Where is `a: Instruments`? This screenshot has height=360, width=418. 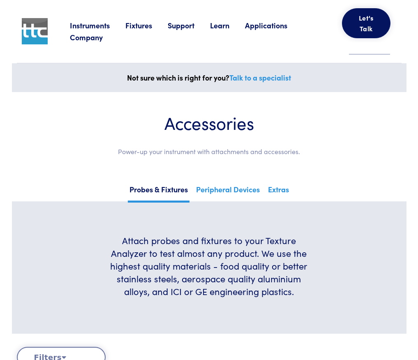
a: Instruments is located at coordinates (97, 25).